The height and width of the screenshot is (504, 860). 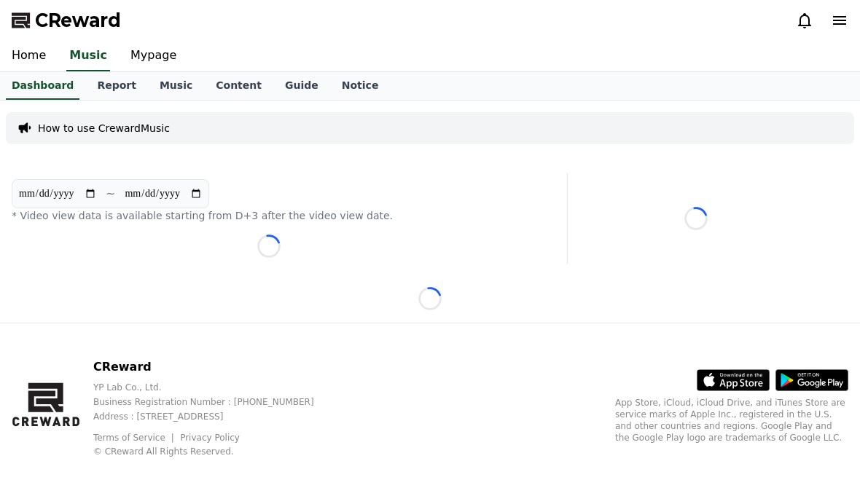 What do you see at coordinates (302, 86) in the screenshot?
I see `a: Guide` at bounding box center [302, 86].